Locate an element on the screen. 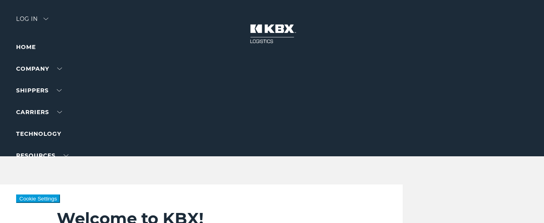 The width and height of the screenshot is (544, 223). img: arrow is located at coordinates (46, 19).